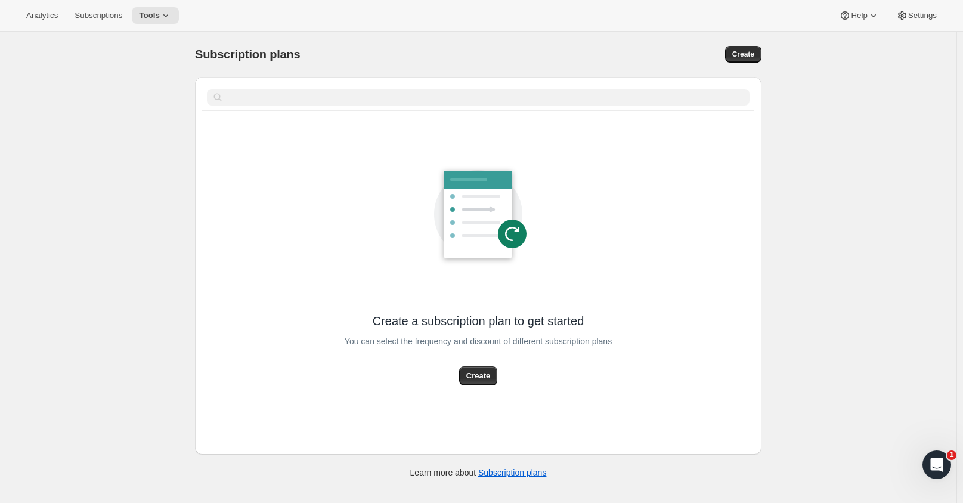 Image resolution: width=963 pixels, height=503 pixels. I want to click on span: Settings, so click(923, 16).